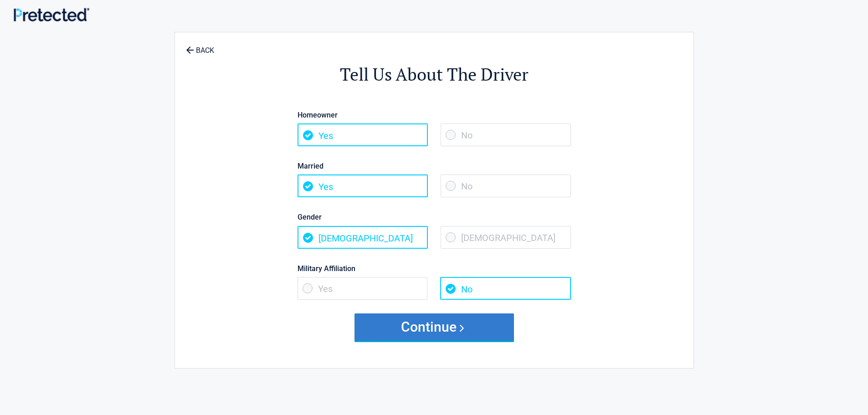  Describe the element at coordinates (434, 115) in the screenshot. I see `label: Homeowner` at that location.